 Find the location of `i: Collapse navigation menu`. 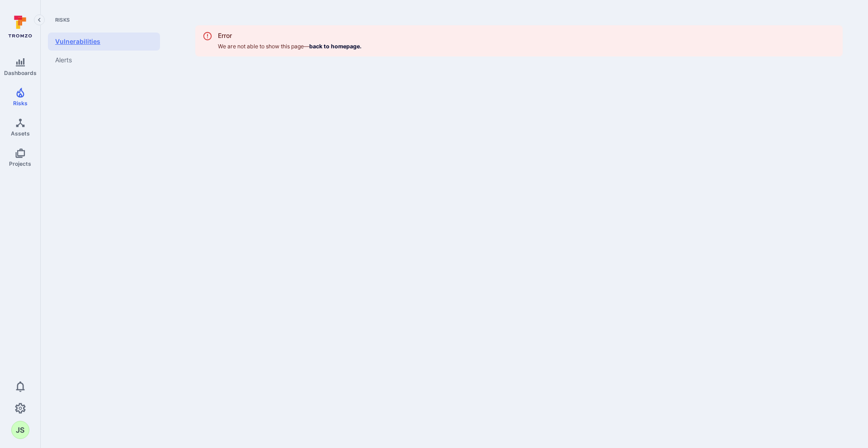

i: Collapse navigation menu is located at coordinates (39, 20).